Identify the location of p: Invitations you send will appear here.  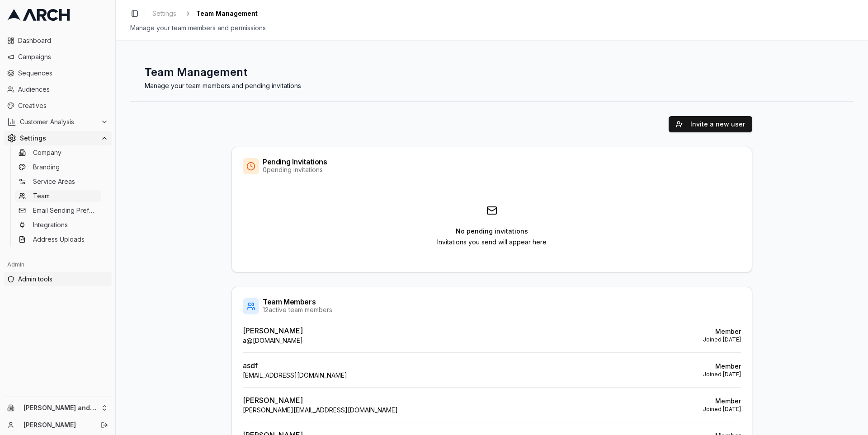
(492, 242).